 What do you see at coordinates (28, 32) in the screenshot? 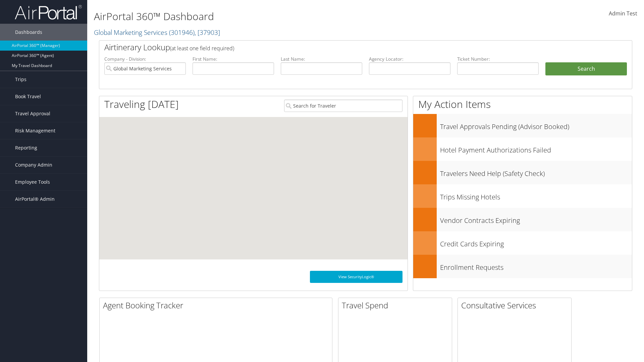
I see `span: Dashboards` at bounding box center [28, 32].